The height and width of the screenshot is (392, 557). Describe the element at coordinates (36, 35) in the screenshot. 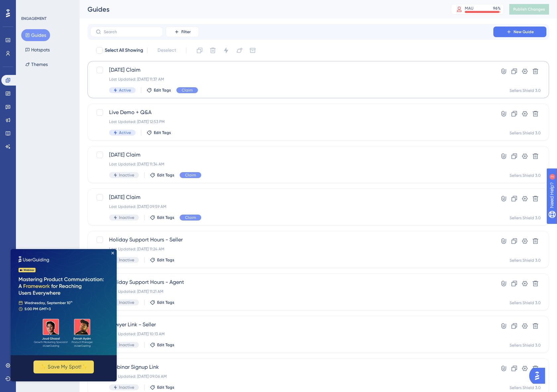

I see `button: Guides` at that location.